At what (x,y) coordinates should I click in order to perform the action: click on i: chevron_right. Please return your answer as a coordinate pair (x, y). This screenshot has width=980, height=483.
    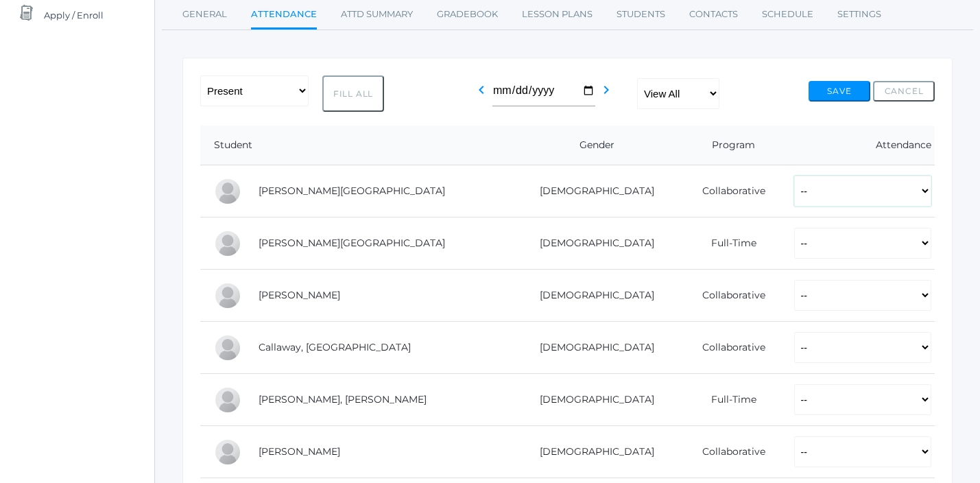
    Looking at the image, I should click on (606, 90).